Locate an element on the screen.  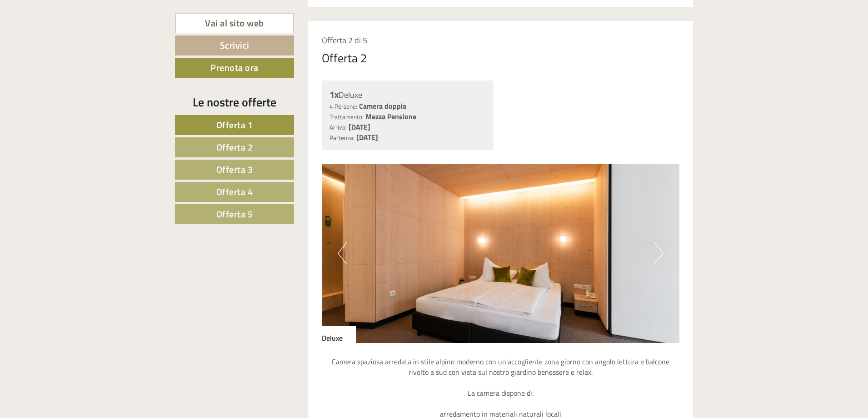
b: 1x is located at coordinates (334, 94).